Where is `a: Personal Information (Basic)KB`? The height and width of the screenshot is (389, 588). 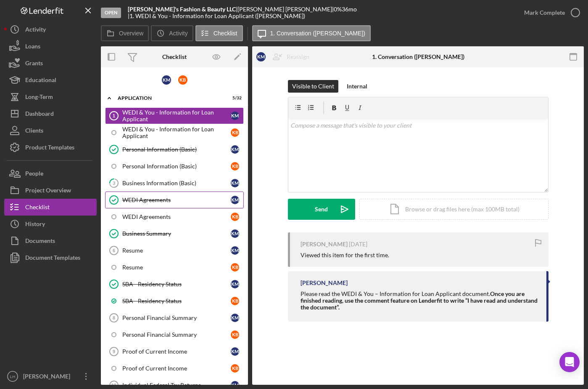
a: Personal Information (Basic)KB is located at coordinates (174, 166).